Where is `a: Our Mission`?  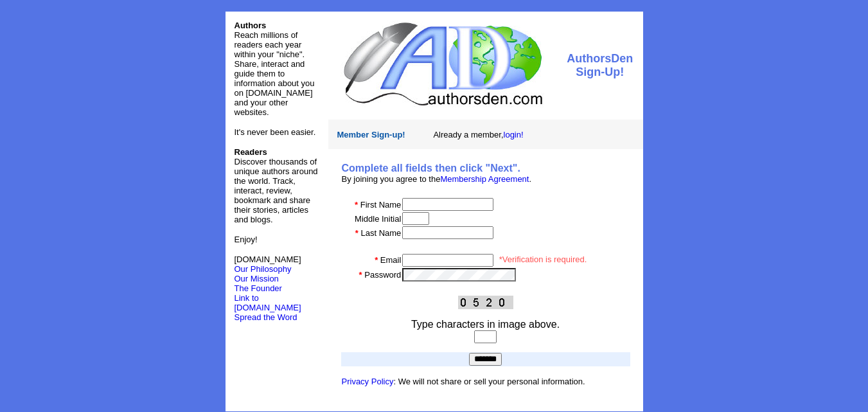
a: Our Mission is located at coordinates (256, 279).